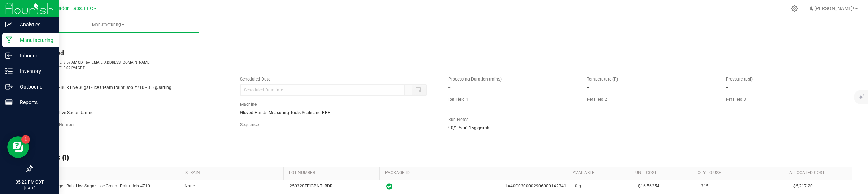  I want to click on a: Allocated CostSortable, so click(817, 173).